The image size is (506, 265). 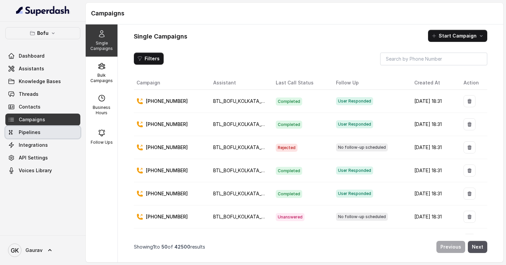 What do you see at coordinates (451, 247) in the screenshot?
I see `button: Previous` at bounding box center [451, 247].